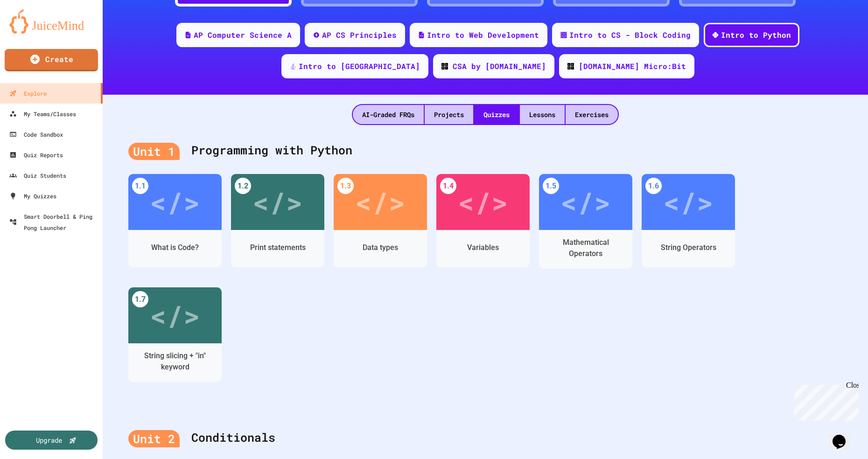 This screenshot has height=459, width=868. I want to click on img: logo-orange.svg, so click(52, 21).